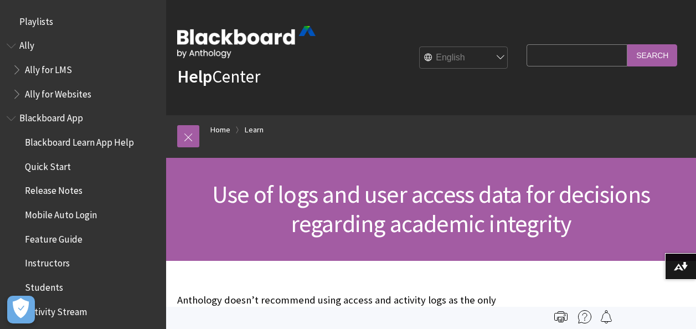 The image size is (696, 329). What do you see at coordinates (254, 130) in the screenshot?
I see `a: Learn` at bounding box center [254, 130].